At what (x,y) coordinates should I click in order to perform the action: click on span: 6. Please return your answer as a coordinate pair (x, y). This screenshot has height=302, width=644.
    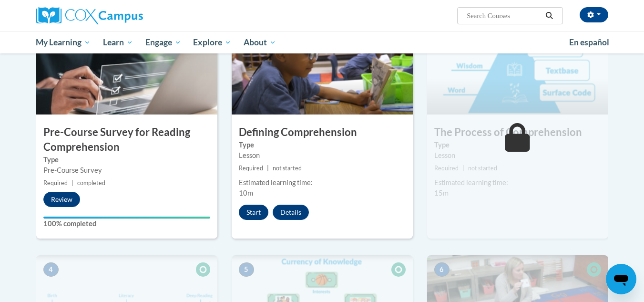
    Looking at the image, I should click on (442, 269).